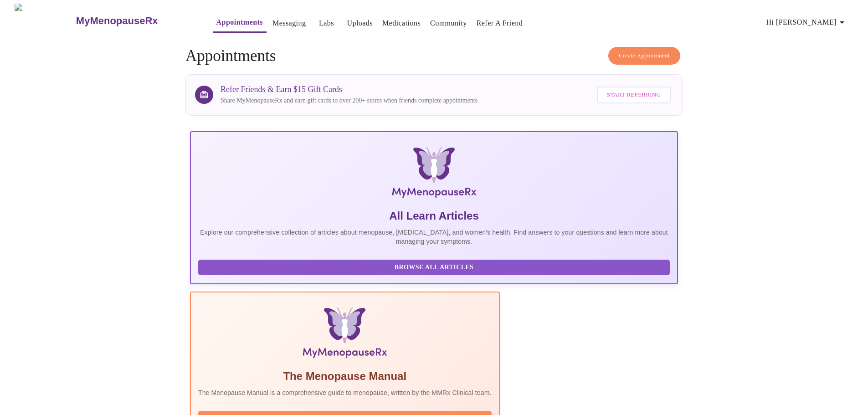 The image size is (868, 415). What do you see at coordinates (117, 21) in the screenshot?
I see `h3: MyMenopauseRx` at bounding box center [117, 21].